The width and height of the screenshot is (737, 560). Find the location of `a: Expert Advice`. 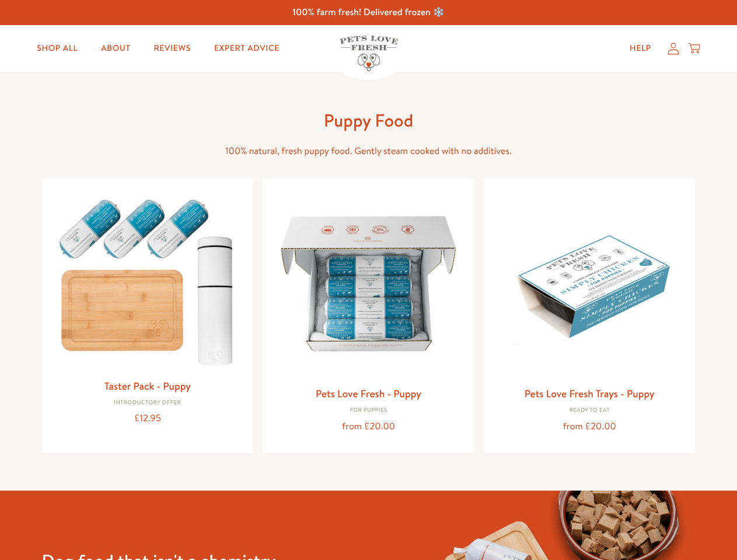

a: Expert Advice is located at coordinates (246, 49).